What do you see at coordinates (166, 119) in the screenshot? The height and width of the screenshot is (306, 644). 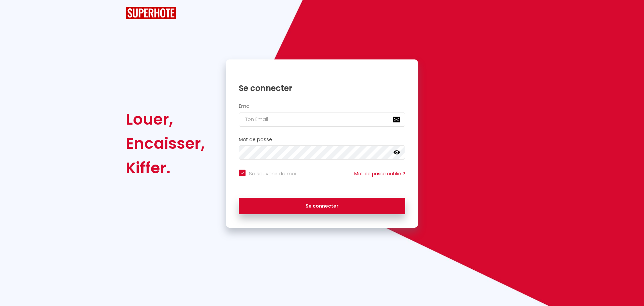 I see `div: Louer,` at bounding box center [166, 119].